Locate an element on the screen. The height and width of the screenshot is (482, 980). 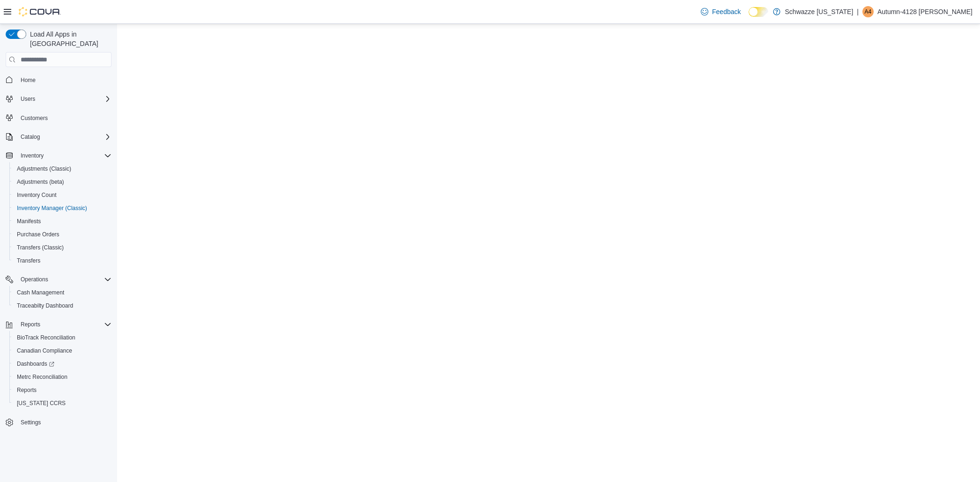
span: BioTrack Reconciliation is located at coordinates (63, 337).